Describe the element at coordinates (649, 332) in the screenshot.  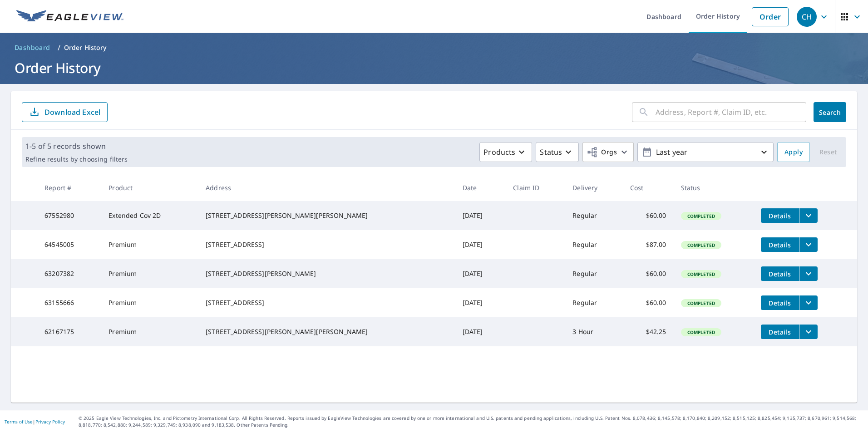
I see `td: $42.25` at that location.